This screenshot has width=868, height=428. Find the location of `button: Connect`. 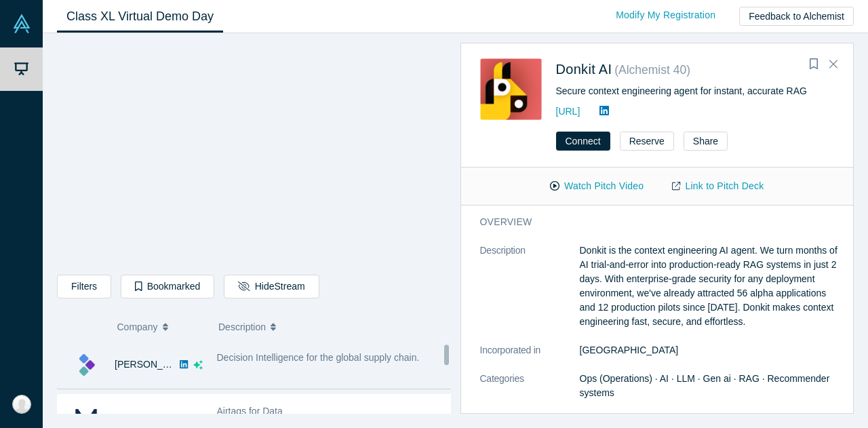

button: Connect is located at coordinates (583, 141).